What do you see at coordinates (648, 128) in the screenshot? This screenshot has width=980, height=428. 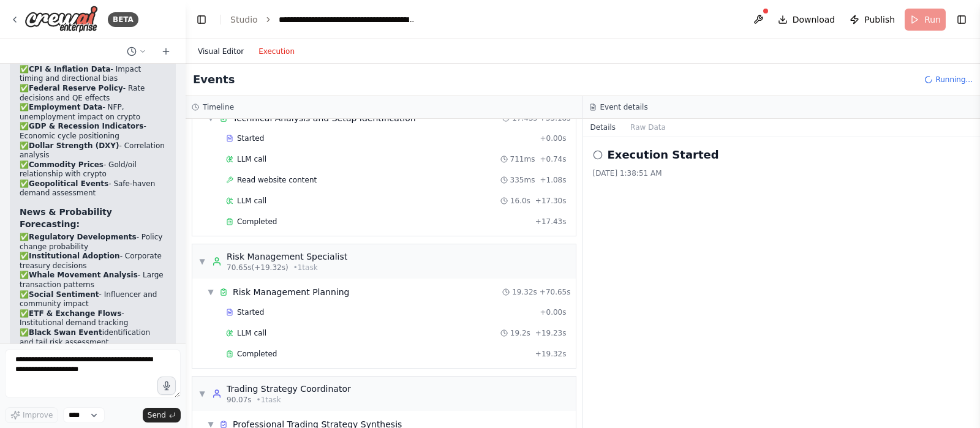 I see `button: Raw Data` at bounding box center [648, 128].